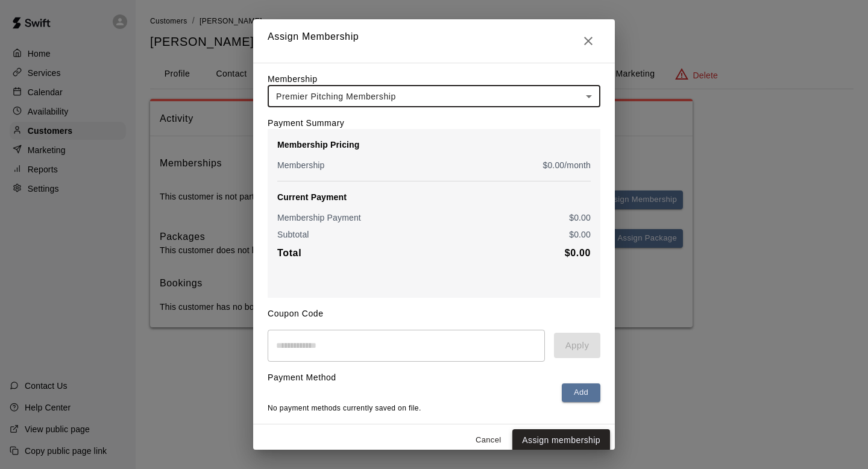  What do you see at coordinates (488, 440) in the screenshot?
I see `button: Cancel` at bounding box center [488, 440].